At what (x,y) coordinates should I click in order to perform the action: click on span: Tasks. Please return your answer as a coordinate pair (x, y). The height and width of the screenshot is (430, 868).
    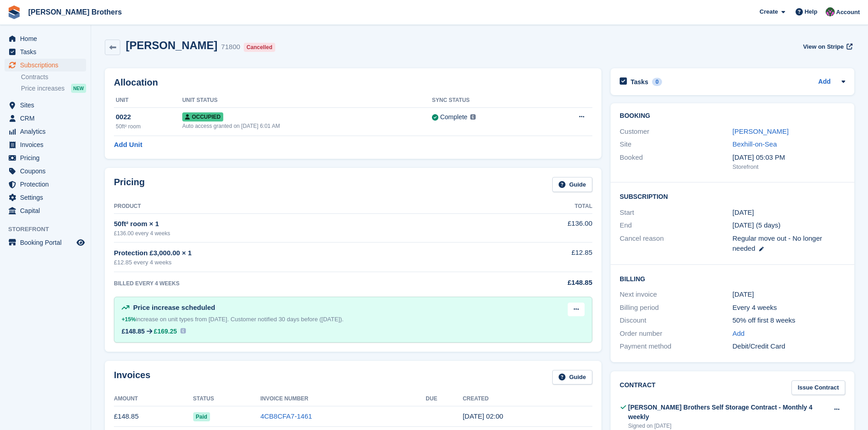
    Looking at the image, I should click on (48, 52).